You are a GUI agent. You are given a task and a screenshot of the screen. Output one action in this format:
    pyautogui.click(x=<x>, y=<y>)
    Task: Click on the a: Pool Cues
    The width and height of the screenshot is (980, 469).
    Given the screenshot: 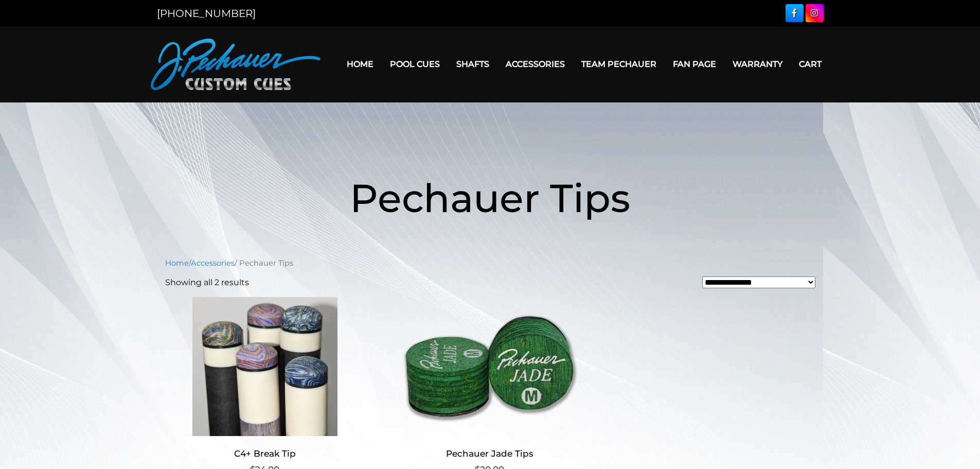 What is the action you would take?
    pyautogui.click(x=415, y=63)
    